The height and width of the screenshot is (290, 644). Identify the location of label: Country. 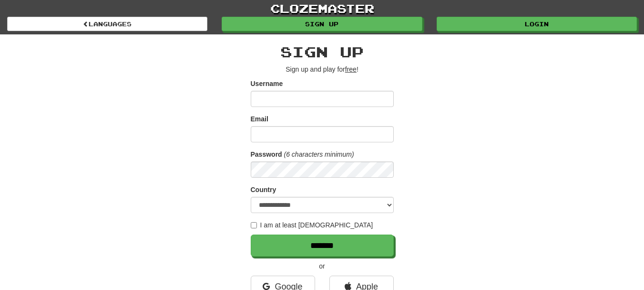
(264, 190).